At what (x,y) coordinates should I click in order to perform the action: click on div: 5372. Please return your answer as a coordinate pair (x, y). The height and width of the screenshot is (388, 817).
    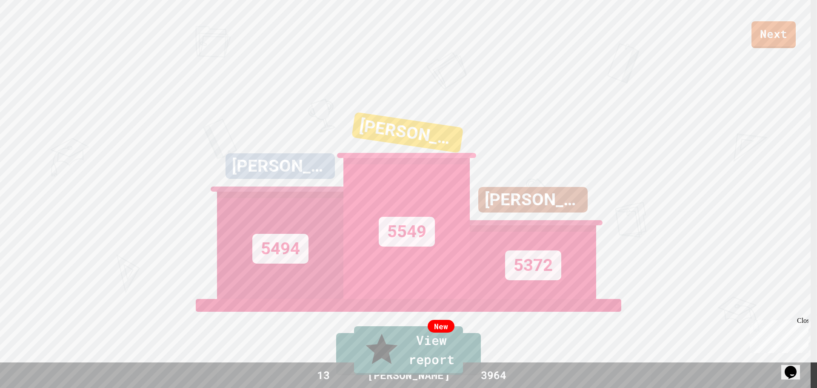
    Looking at the image, I should click on (533, 265).